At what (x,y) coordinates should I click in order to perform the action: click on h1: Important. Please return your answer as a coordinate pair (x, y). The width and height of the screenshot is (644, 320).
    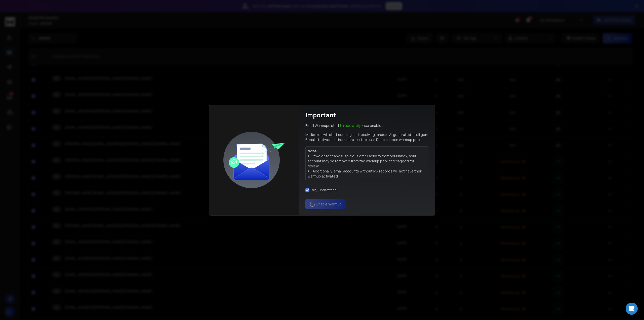
    Looking at the image, I should click on (321, 115).